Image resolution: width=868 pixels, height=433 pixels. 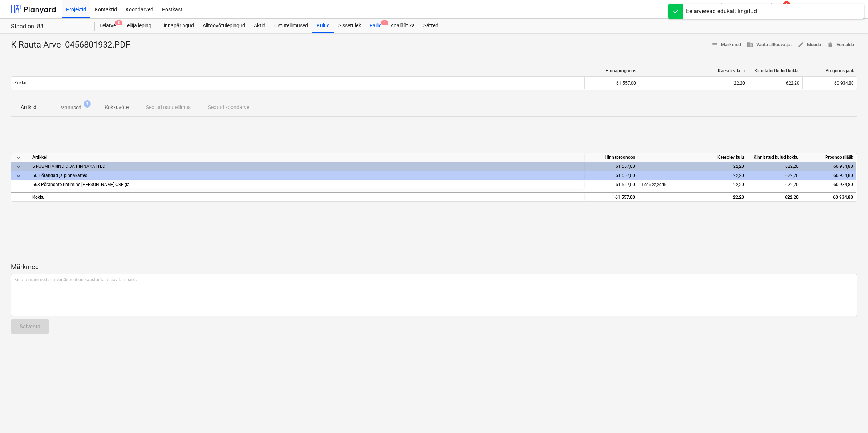 I want to click on p: Manused, so click(x=71, y=108).